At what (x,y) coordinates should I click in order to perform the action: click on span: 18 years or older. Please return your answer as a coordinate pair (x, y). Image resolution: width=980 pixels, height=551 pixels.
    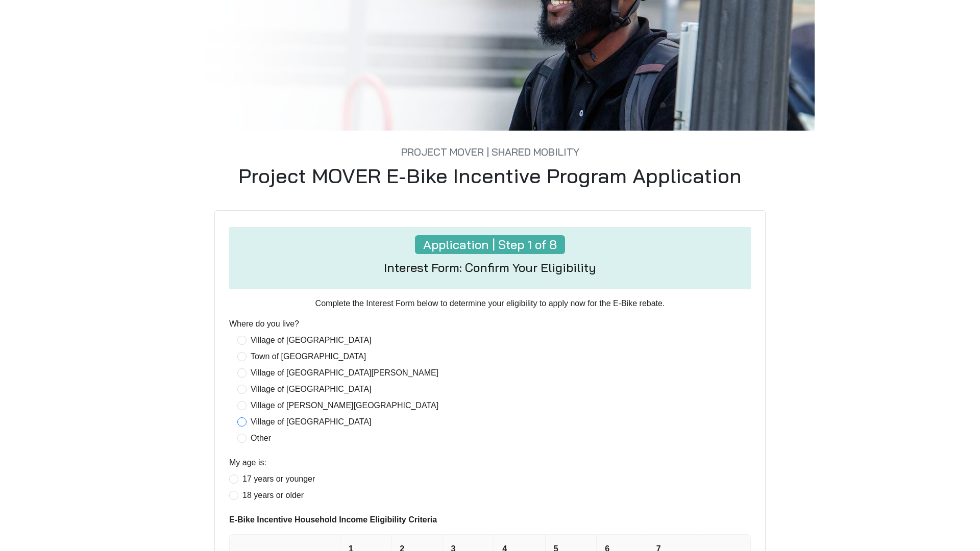
    Looking at the image, I should click on (273, 495).